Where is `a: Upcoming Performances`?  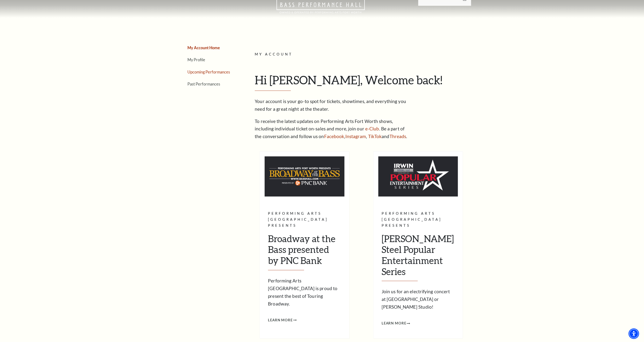
a: Upcoming Performances is located at coordinates (209, 72).